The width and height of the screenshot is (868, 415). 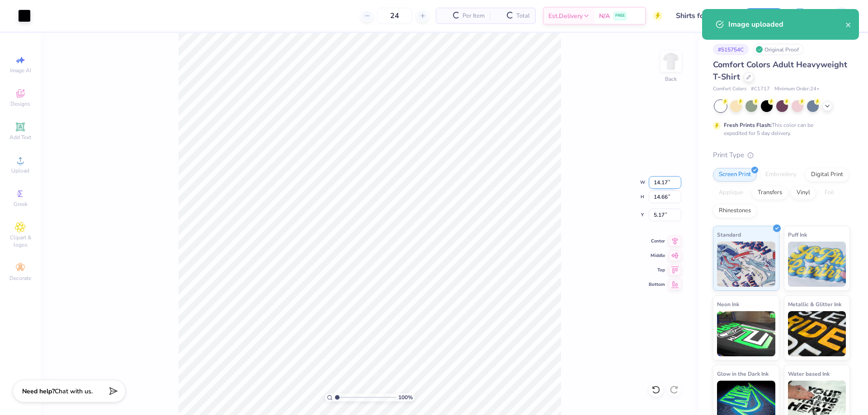 I want to click on span: Est. Delivery, so click(x=566, y=16).